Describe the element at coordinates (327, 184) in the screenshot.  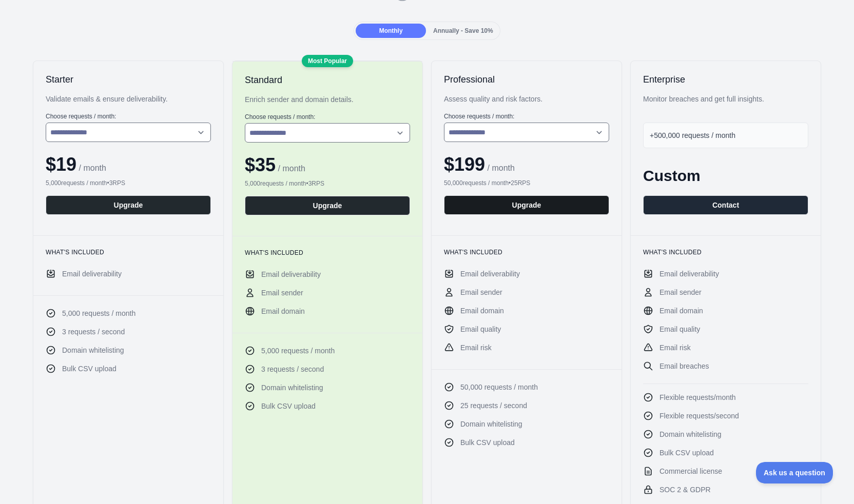
I see `div: 5,000 requests / month • 3 RPS` at that location.